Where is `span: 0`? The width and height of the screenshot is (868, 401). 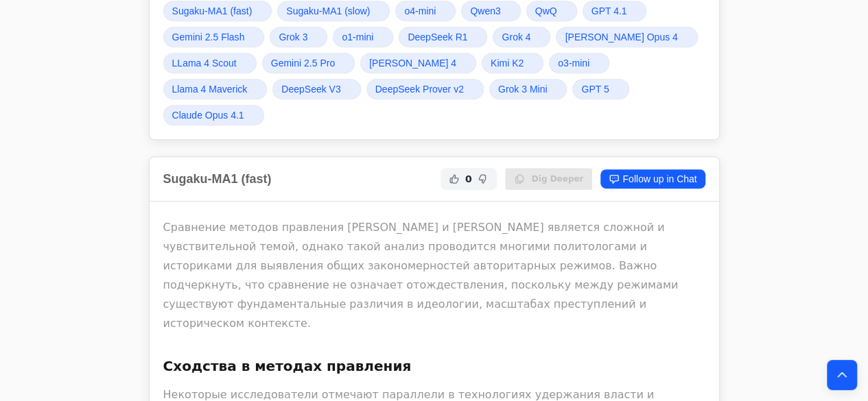
span: 0 is located at coordinates (468, 179).